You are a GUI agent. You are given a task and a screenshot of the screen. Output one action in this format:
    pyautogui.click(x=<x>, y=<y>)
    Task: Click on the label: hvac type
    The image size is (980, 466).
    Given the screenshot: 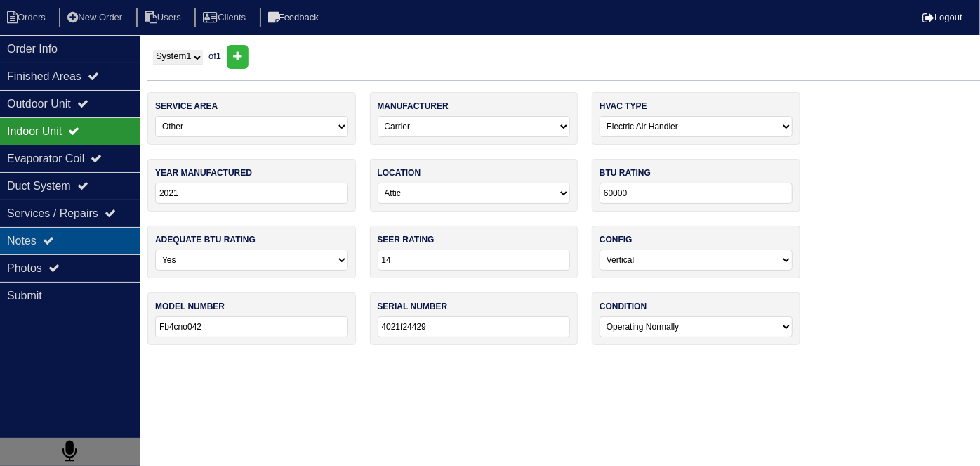 What is the action you would take?
    pyautogui.click(x=623, y=106)
    